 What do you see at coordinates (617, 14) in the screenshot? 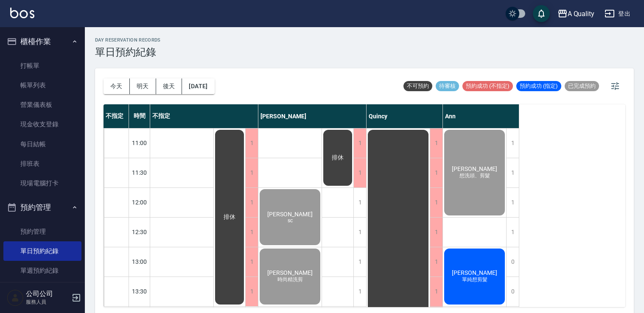
I see `button: 登出` at bounding box center [617, 14].